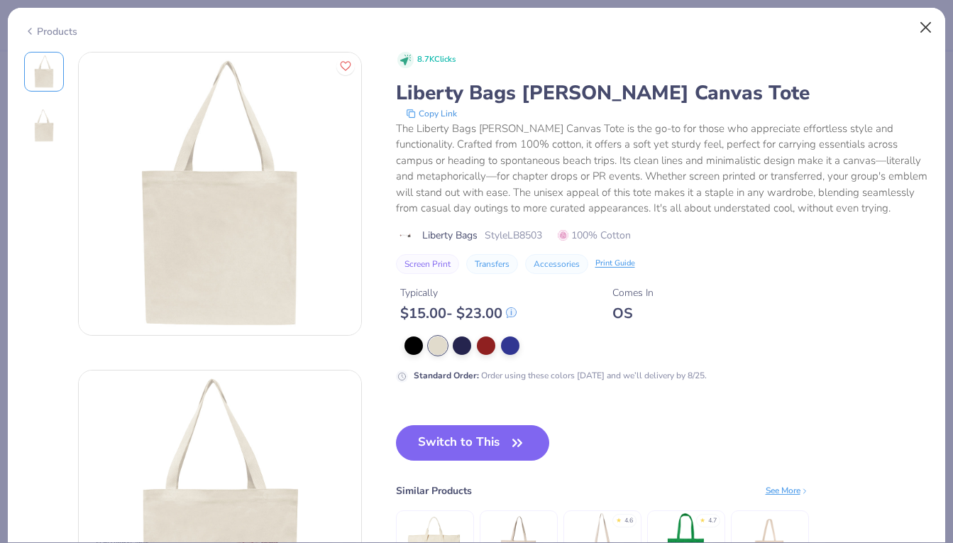  I want to click on button: Switch to This, so click(473, 443).